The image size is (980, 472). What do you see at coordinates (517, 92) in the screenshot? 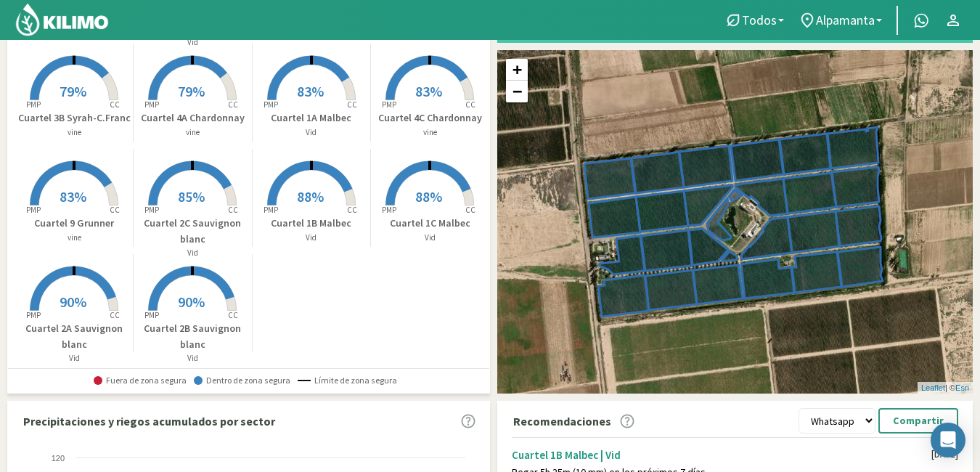
I see `a: Zoom out` at bounding box center [517, 92].